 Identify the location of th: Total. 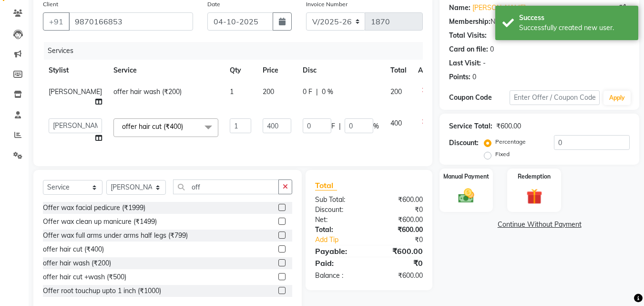
(398, 70).